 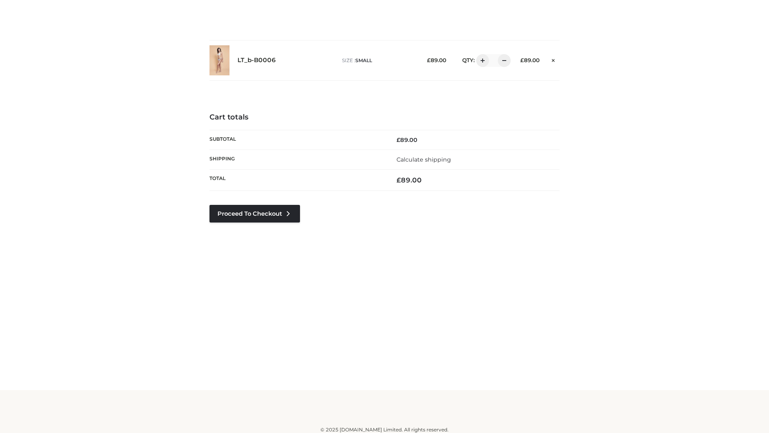 What do you see at coordinates (257, 60) in the screenshot?
I see `a: LT_b-B0006` at bounding box center [257, 60].